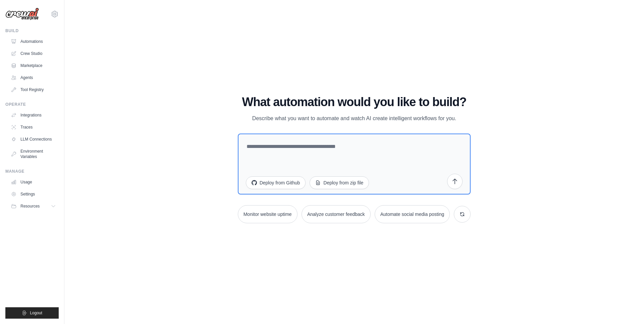  Describe the element at coordinates (32, 171) in the screenshot. I see `div: Manage` at that location.